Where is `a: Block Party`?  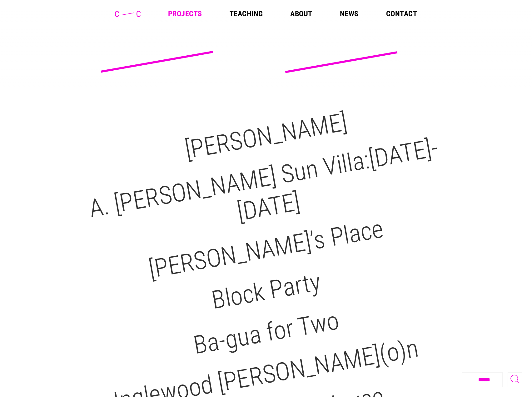 a: Block Party is located at coordinates (266, 291).